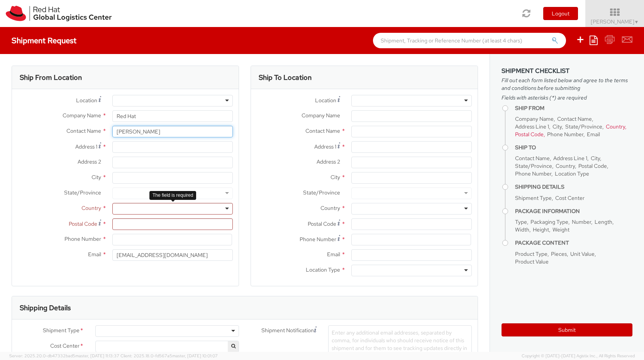 The width and height of the screenshot is (644, 360). I want to click on span: Server: 2025.20.0-db47332bad5, so click(64, 356).